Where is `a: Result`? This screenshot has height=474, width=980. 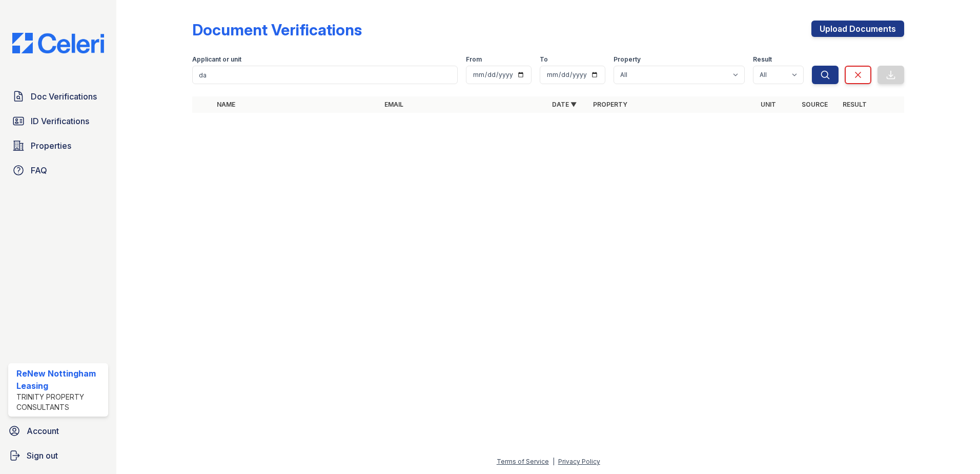
a: Result is located at coordinates (855, 104).